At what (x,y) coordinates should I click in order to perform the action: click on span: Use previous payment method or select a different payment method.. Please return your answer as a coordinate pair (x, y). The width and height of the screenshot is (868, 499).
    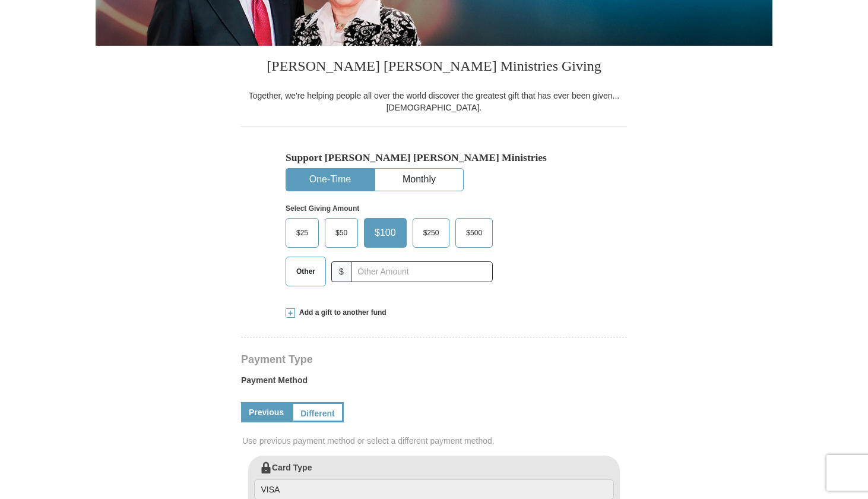
    Looking at the image, I should click on (435, 441).